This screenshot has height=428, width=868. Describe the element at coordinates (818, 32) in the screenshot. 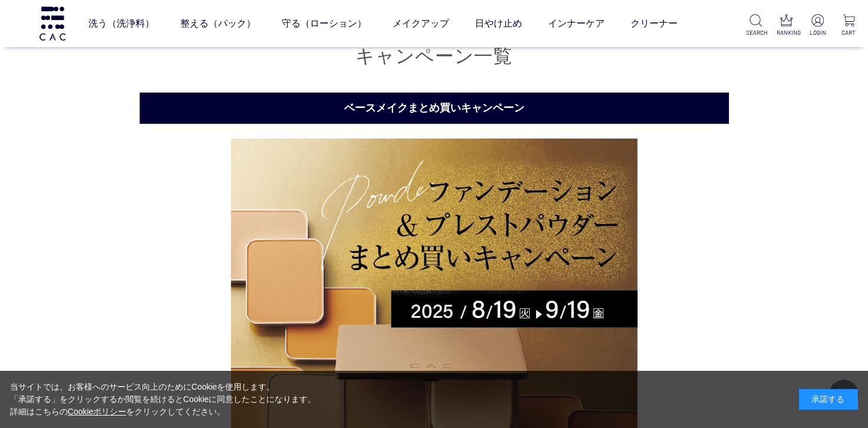

I see `p: LOGIN` at that location.